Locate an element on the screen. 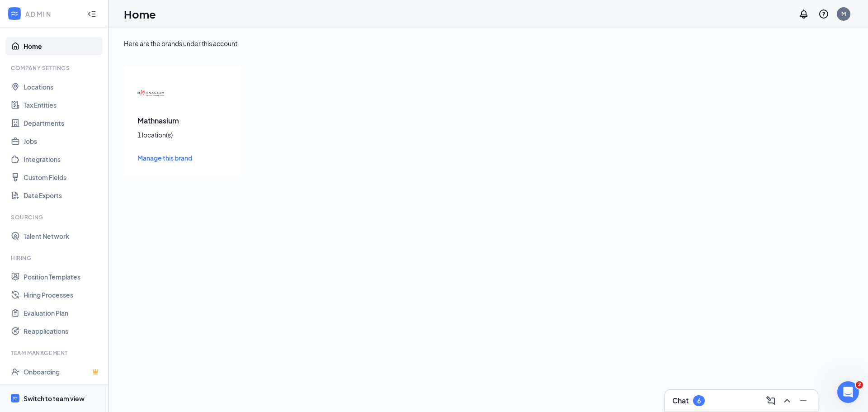 Image resolution: width=868 pixels, height=412 pixels. svg: Collapse is located at coordinates (91, 14).